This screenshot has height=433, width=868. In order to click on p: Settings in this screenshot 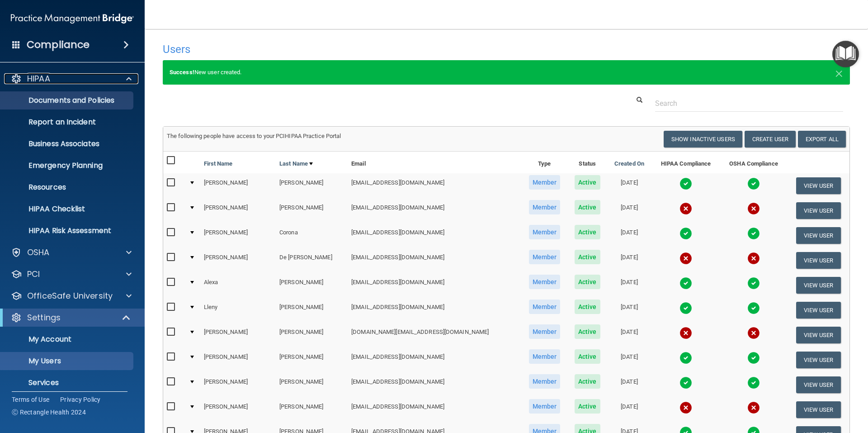, I will do `click(44, 317)`.